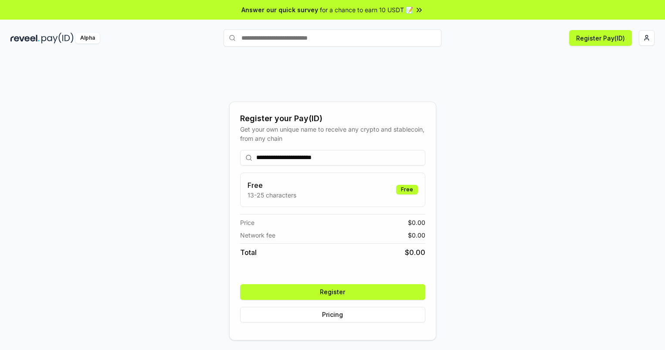  What do you see at coordinates (280, 10) in the screenshot?
I see `span: Answer our quick survey` at bounding box center [280, 10].